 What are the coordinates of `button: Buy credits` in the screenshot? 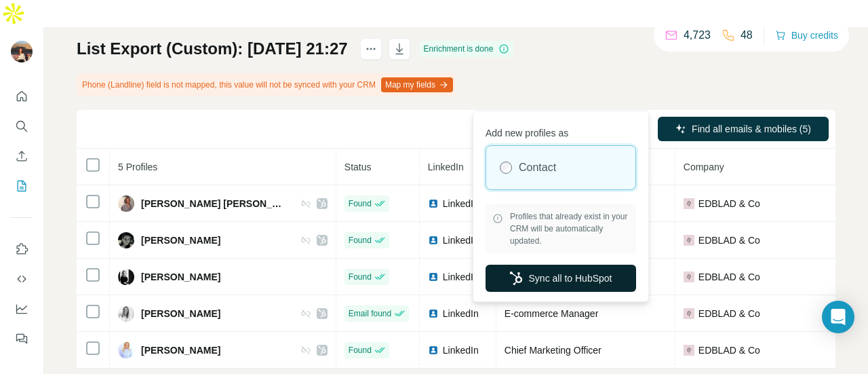 It's located at (806, 35).